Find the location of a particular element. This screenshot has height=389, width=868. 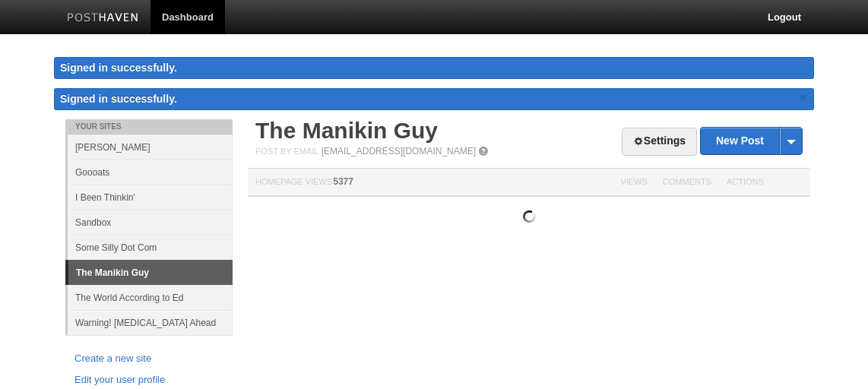

a: Create a new site is located at coordinates (149, 359).